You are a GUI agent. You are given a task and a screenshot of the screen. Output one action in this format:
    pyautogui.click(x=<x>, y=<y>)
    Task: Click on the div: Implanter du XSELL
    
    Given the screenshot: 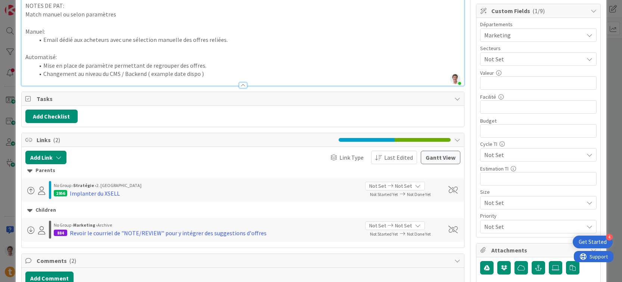 What is the action you would take?
    pyautogui.click(x=95, y=193)
    